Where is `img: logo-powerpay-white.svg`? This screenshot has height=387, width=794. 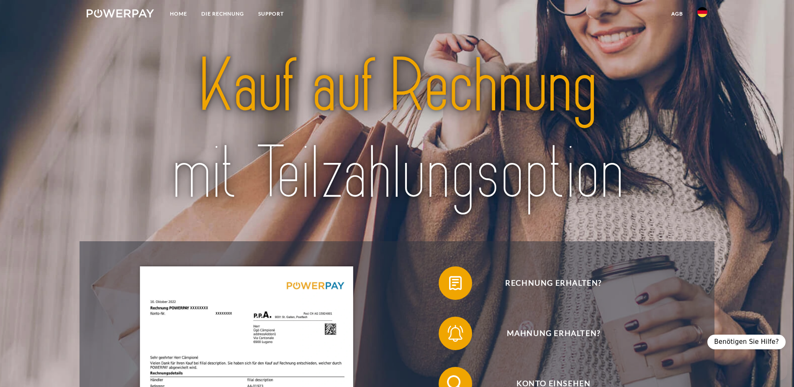 img: logo-powerpay-white.svg is located at coordinates (120, 13).